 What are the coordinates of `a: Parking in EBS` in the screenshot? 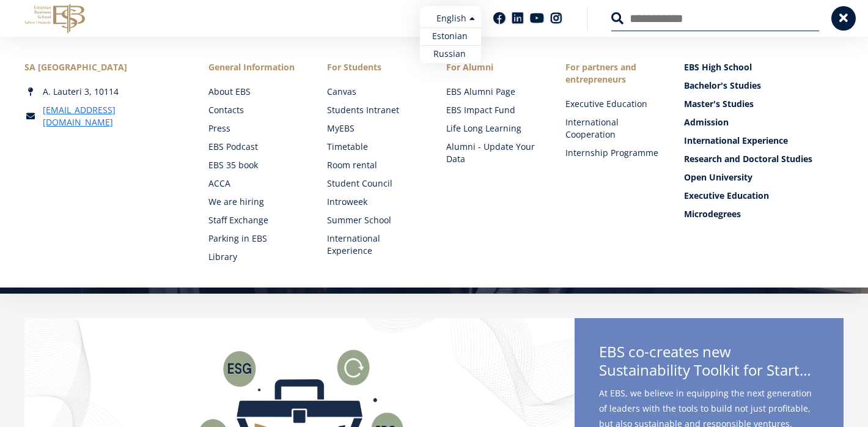 It's located at (256, 238).